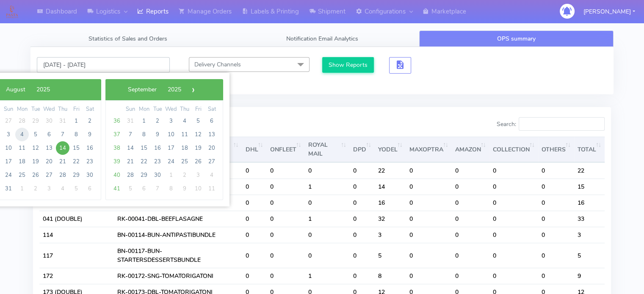 This screenshot has width=644, height=294. Describe the element at coordinates (327, 149) in the screenshot. I see `th: ROYAL MAIL : activate to sort column ascending` at that location.